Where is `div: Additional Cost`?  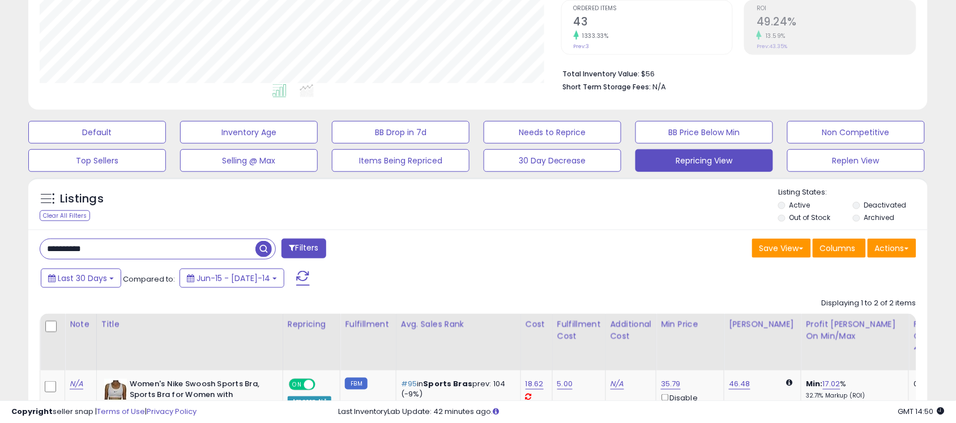 div: Additional Cost is located at coordinates (631, 331).